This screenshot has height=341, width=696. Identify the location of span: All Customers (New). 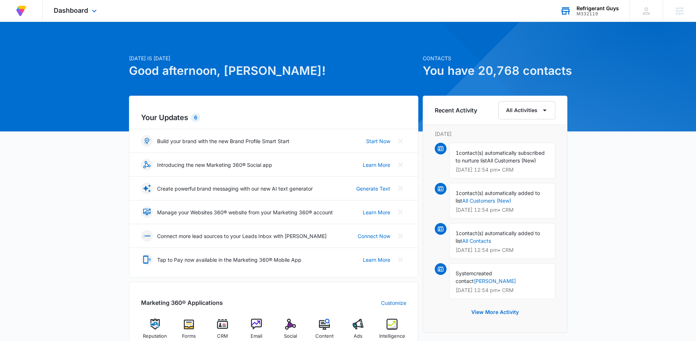
(511, 160).